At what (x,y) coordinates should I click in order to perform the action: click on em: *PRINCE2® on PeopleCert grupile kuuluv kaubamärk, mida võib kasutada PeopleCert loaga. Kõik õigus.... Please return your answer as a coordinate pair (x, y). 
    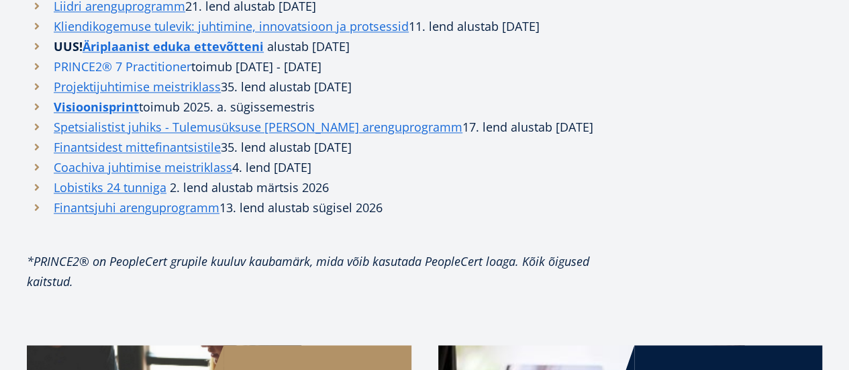
    Looking at the image, I should click on (308, 271).